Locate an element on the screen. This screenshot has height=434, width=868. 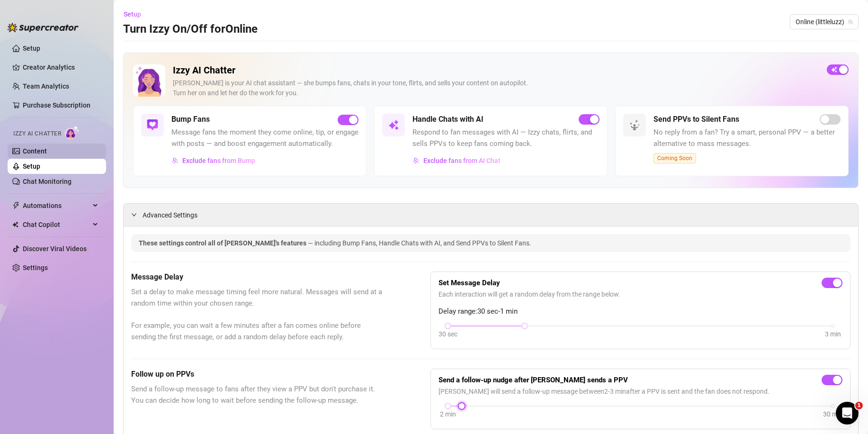
span: Online (littleluzz) is located at coordinates (824, 22).